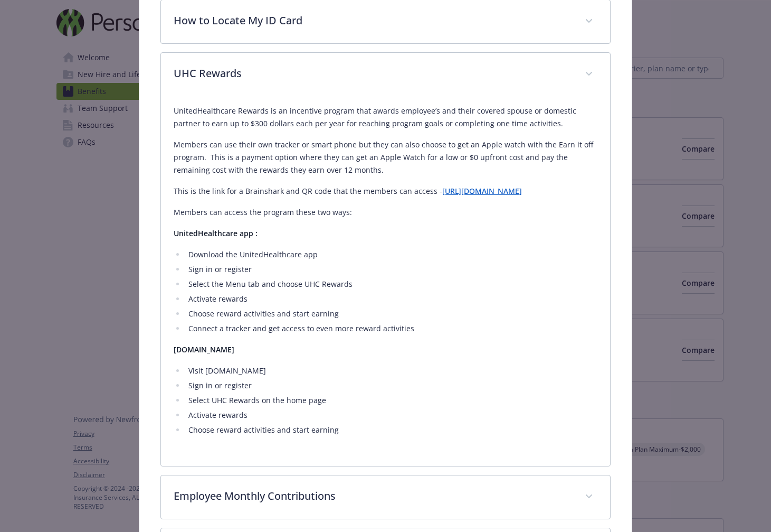 The width and height of the screenshot is (771, 532). Describe the element at coordinates (386, 212) in the screenshot. I see `p: Members can access the program these two ways:` at that location.